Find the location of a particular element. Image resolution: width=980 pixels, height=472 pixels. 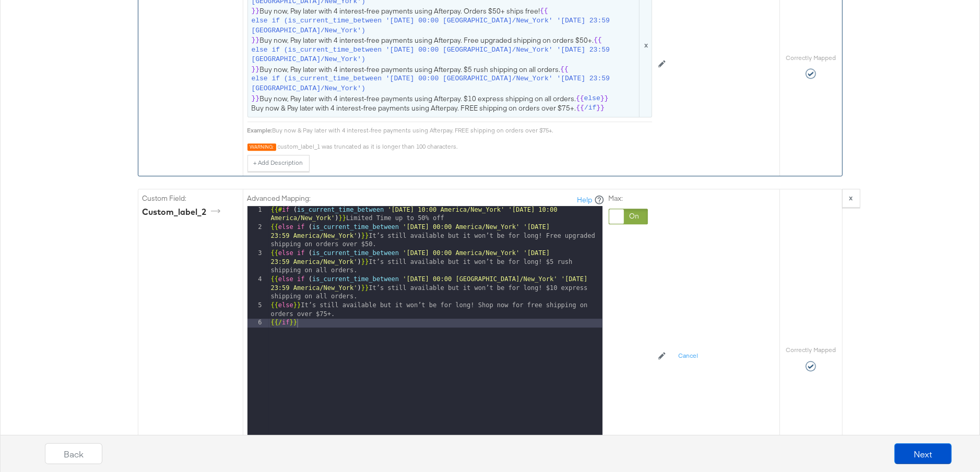

button: Next is located at coordinates (923, 454).